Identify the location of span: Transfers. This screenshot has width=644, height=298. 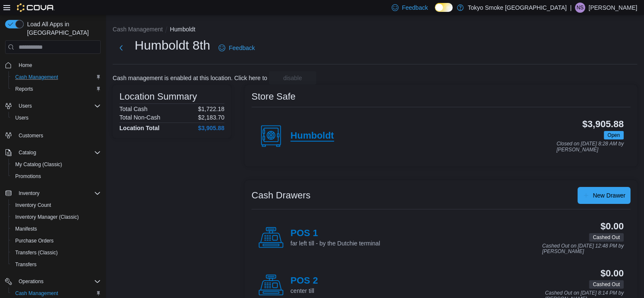
(26, 264).